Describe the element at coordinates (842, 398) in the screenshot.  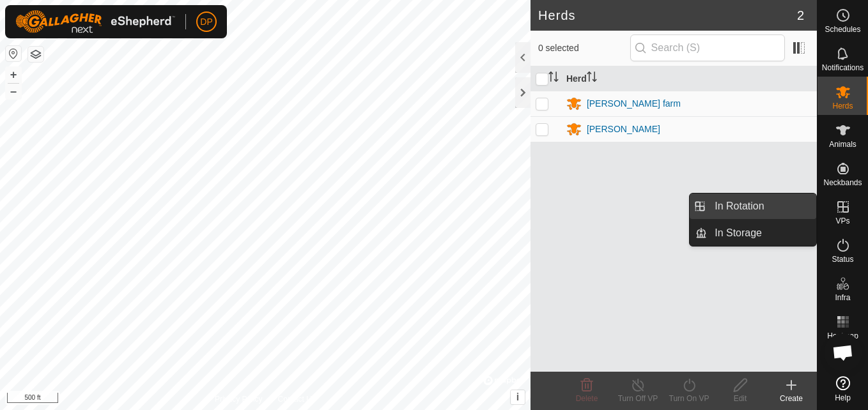
I see `span: Help` at that location.